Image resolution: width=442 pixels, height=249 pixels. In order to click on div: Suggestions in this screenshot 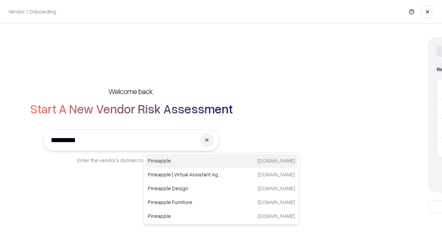, I will do `click(221, 188)`.